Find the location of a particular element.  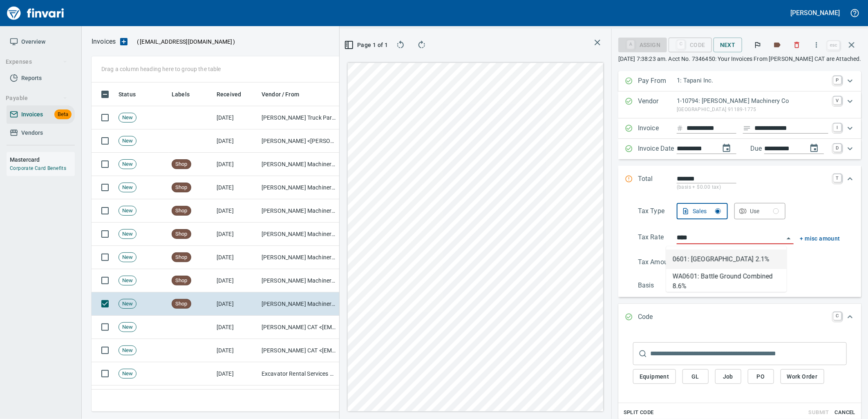

p: Code is located at coordinates (657, 318).